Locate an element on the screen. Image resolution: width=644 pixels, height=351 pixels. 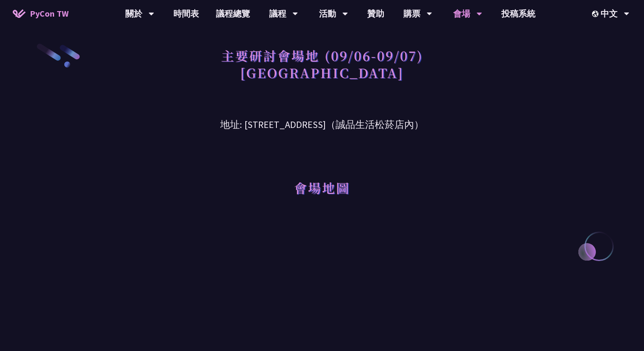
h1: 會場地圖 is located at coordinates (322, 188).